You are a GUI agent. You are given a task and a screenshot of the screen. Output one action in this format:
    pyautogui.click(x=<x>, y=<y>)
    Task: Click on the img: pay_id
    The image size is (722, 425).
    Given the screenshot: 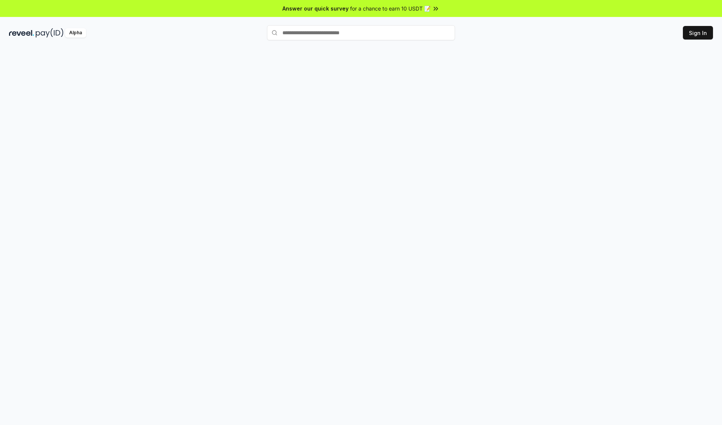 What is the action you would take?
    pyautogui.click(x=50, y=33)
    